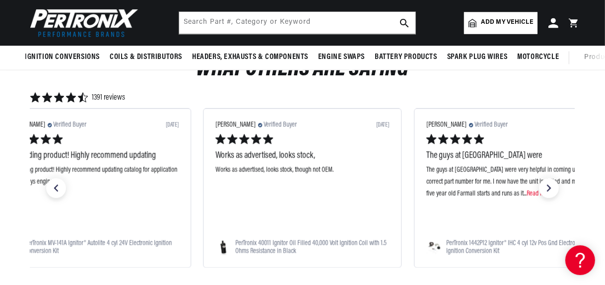  I want to click on summary: Headers, Exhausts & Components, so click(250, 58).